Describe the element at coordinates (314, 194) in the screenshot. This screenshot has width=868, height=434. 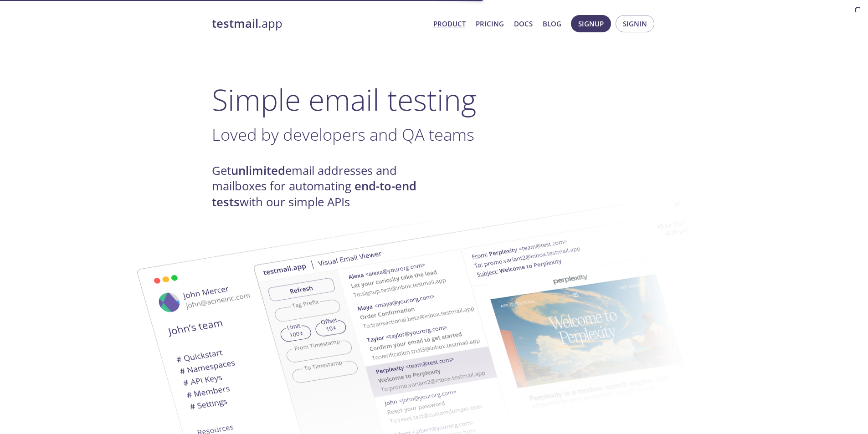
I see `strong: end-to-end tests` at that location.